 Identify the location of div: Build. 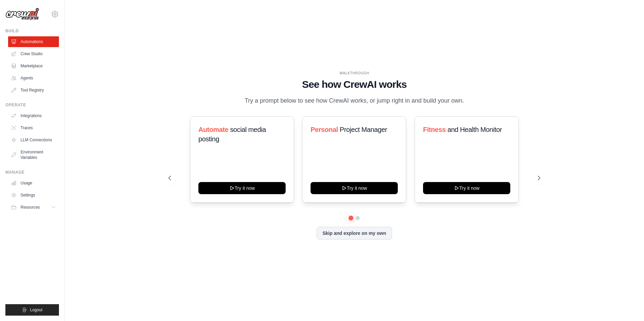
(32, 31).